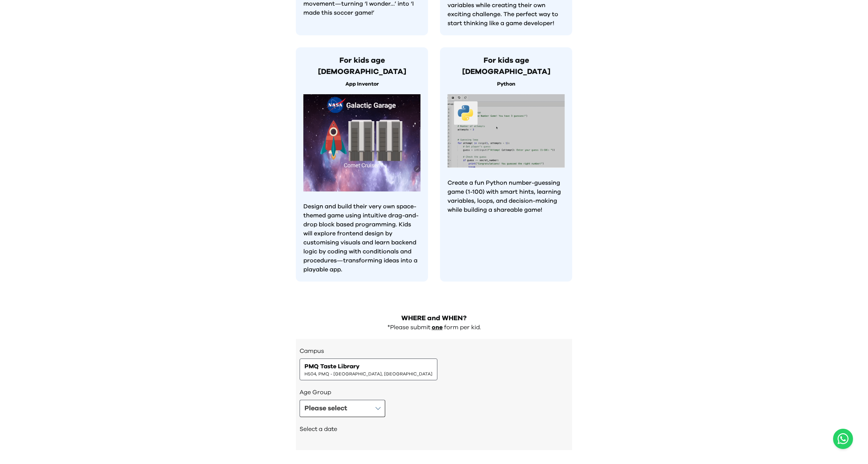 The height and width of the screenshot is (464, 868). I want to click on div: Please select, so click(326, 408).